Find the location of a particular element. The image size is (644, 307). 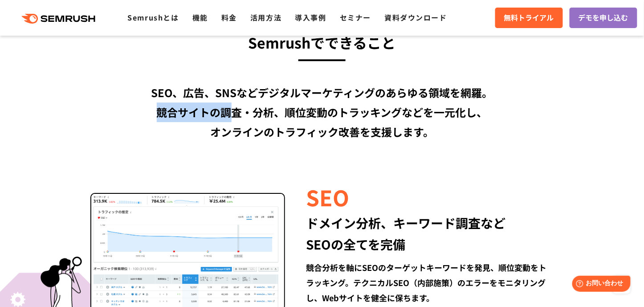

h3: Semrushでできること is located at coordinates (322, 43).